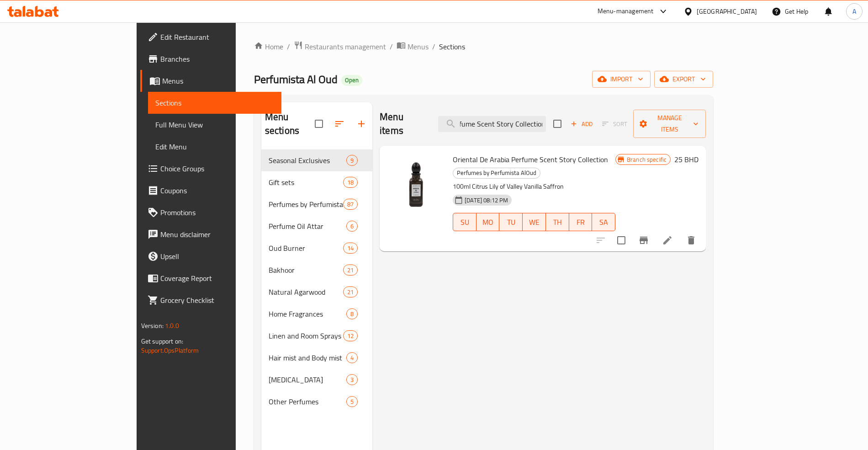 The image size is (868, 450). I want to click on span: Choice Groups, so click(217, 169).